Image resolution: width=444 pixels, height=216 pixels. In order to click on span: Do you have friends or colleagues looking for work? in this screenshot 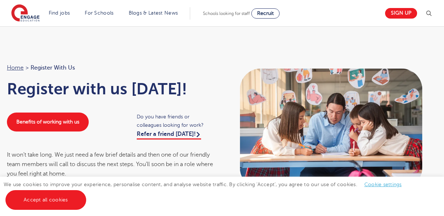, I will do `click(176, 121)`.